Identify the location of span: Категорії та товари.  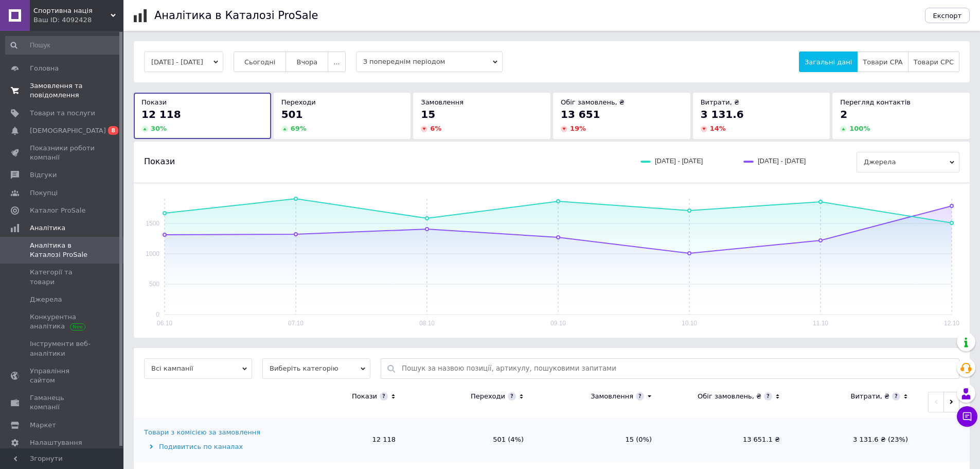
(63, 277).